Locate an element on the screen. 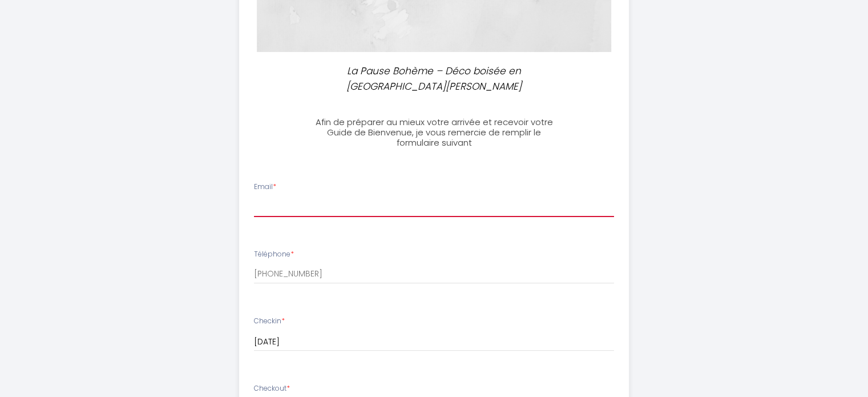  label: Checkout is located at coordinates (272, 388).